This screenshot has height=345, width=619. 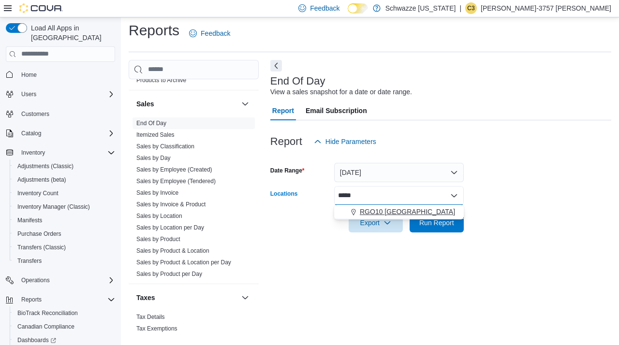 What do you see at coordinates (298, 81) in the screenshot?
I see `h3: End Of Day` at bounding box center [298, 81].